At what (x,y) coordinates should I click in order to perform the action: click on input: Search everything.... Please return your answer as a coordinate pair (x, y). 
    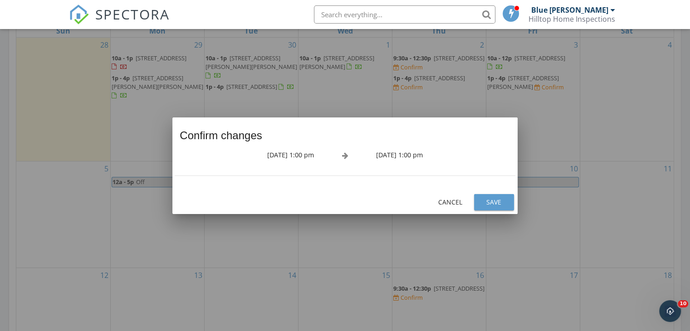
    Looking at the image, I should click on (404, 15).